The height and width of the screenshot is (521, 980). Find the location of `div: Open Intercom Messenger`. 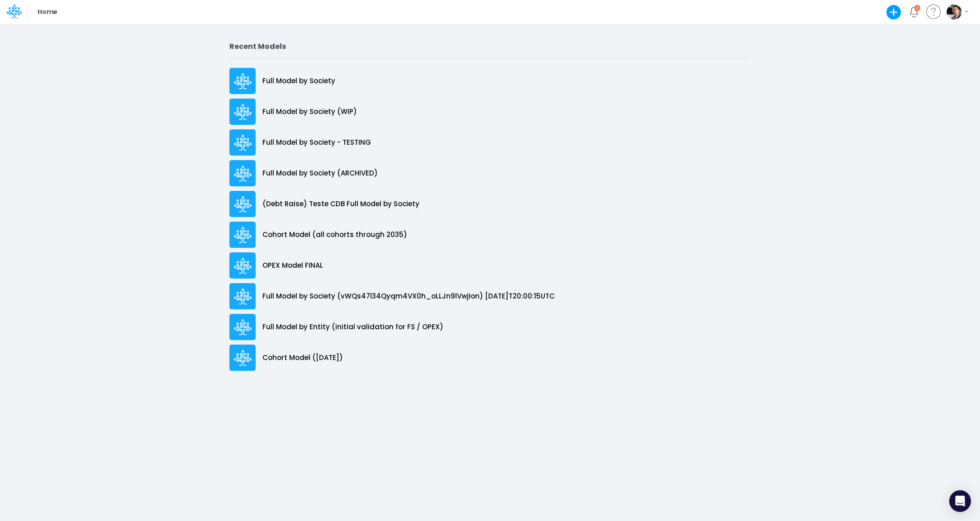

div: Open Intercom Messenger is located at coordinates (960, 501).